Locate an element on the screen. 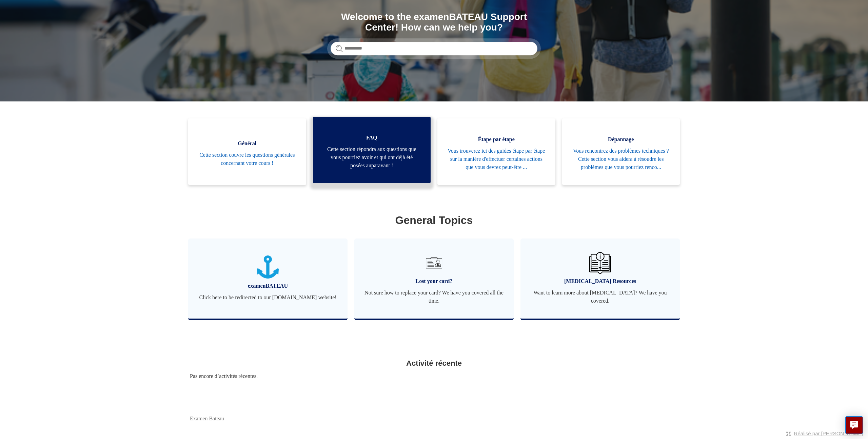 This screenshot has width=868, height=439. button: Live chat is located at coordinates (854, 425).